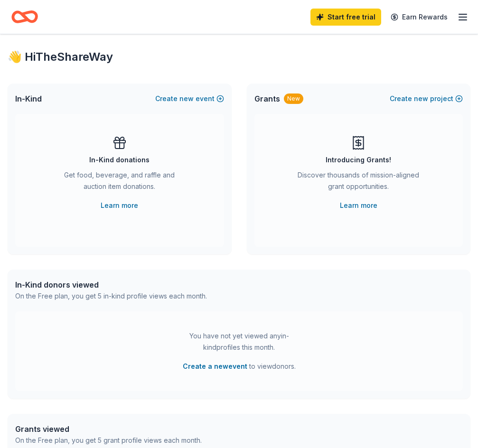 The width and height of the screenshot is (478, 448). What do you see at coordinates (120, 183) in the screenshot?
I see `div: Get food, beverage, and raffle and auction item donations.` at bounding box center [120, 183].